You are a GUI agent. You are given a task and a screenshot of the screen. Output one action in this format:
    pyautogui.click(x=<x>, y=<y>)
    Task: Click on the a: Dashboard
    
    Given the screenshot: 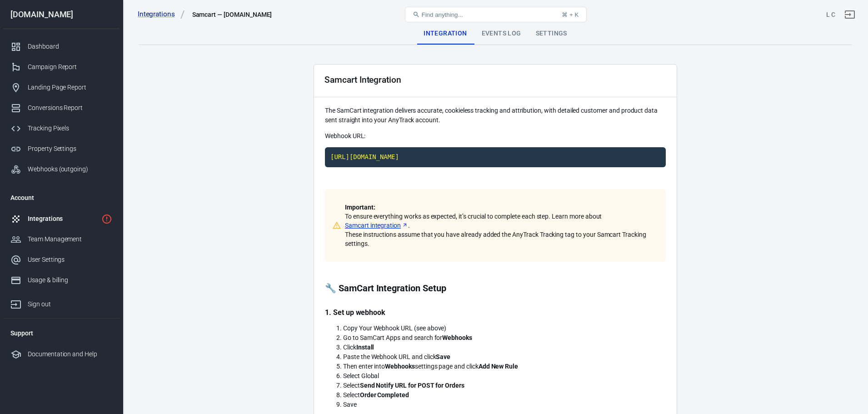 What is the action you would take?
    pyautogui.click(x=61, y=47)
    